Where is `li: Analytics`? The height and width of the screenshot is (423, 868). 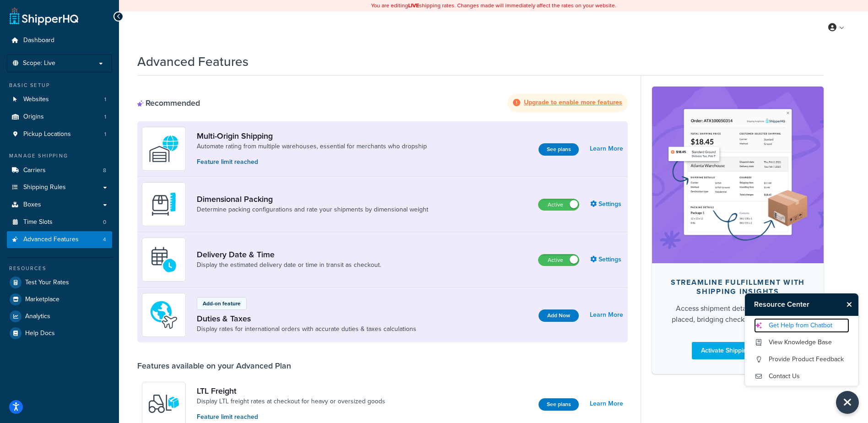
li: Analytics is located at coordinates (59, 316).